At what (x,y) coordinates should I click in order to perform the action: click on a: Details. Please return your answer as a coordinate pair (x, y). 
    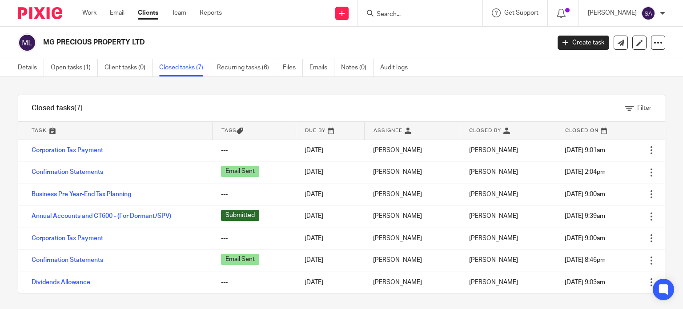
    Looking at the image, I should click on (31, 68).